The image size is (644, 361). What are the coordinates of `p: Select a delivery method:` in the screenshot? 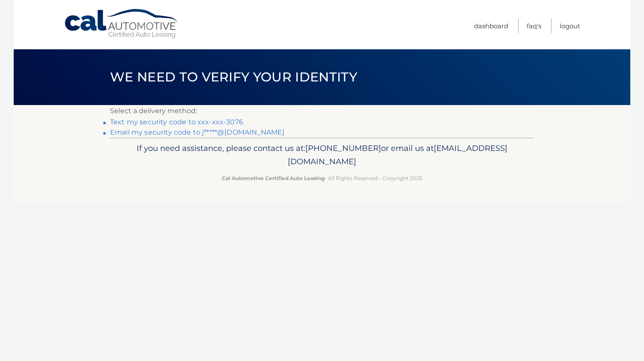 It's located at (322, 111).